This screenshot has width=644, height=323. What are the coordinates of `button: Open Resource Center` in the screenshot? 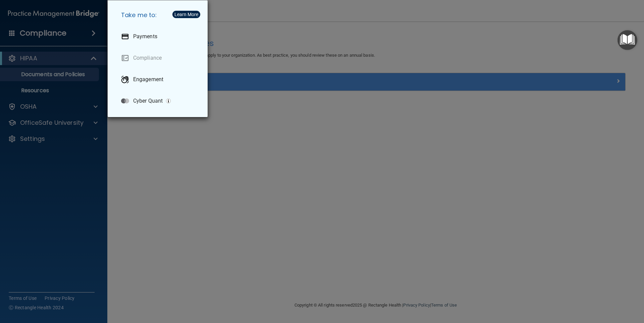 It's located at (627, 40).